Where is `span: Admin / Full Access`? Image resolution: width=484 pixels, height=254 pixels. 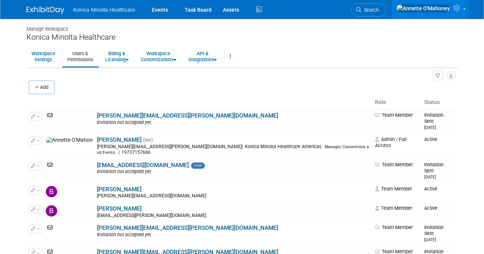 span: Admin / Full Access is located at coordinates (390, 142).